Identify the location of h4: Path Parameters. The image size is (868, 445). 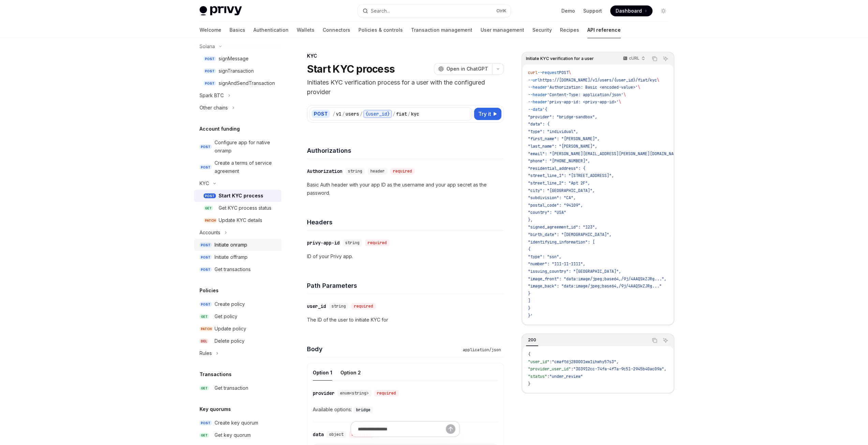
(406, 286).